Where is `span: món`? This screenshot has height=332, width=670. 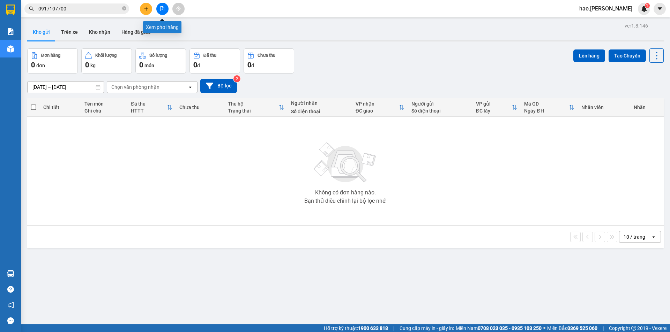
span: món is located at coordinates (149, 66).